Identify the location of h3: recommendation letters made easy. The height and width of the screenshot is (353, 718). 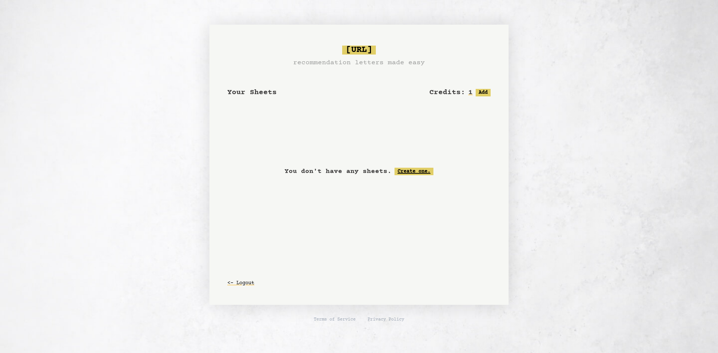
(359, 63).